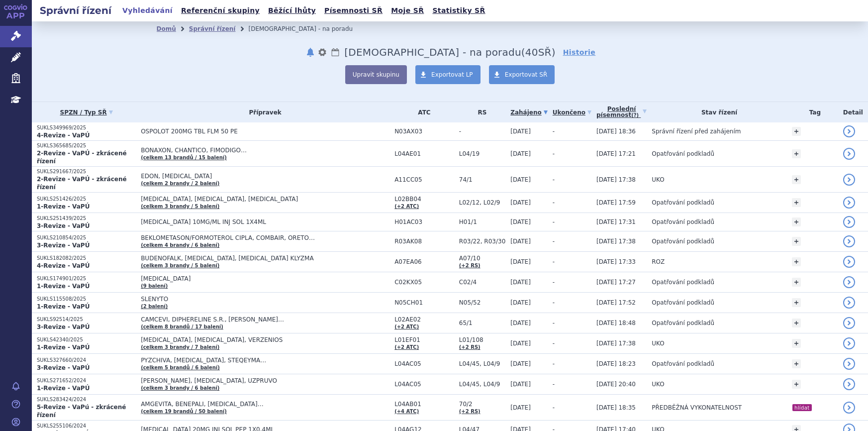 The image size is (868, 431). What do you see at coordinates (154, 306) in the screenshot?
I see `a: (2 balení)` at bounding box center [154, 306].